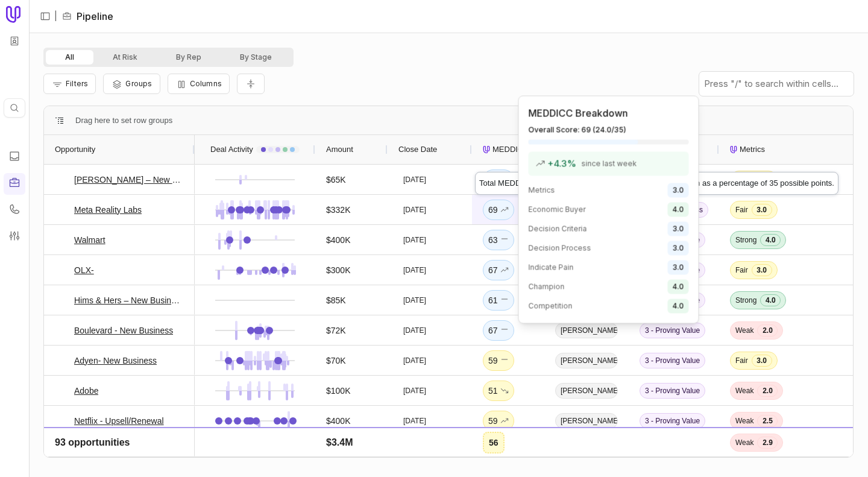  What do you see at coordinates (336, 330) in the screenshot?
I see `div: $72K` at bounding box center [336, 330].